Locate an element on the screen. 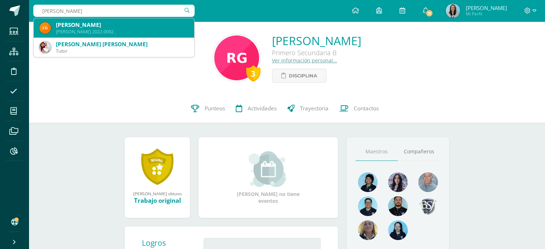  a: Trayectoria is located at coordinates (308, 109).